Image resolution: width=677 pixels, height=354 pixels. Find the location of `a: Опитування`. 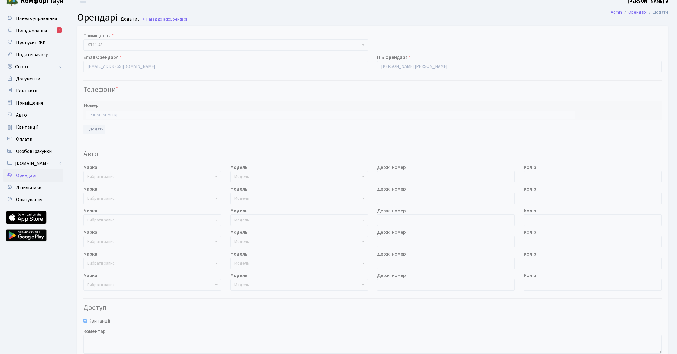

a: Опитування is located at coordinates (33, 200).